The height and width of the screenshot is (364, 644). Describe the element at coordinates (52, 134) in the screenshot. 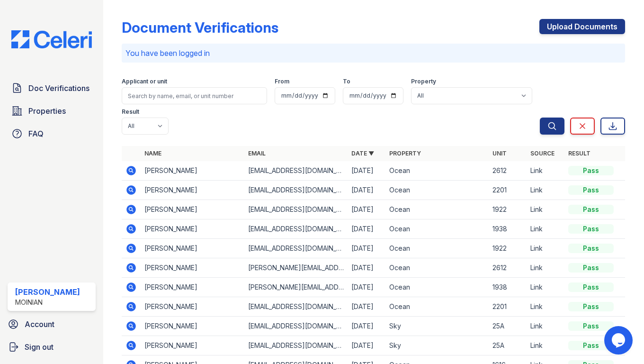

I see `a: FAQ` at that location.